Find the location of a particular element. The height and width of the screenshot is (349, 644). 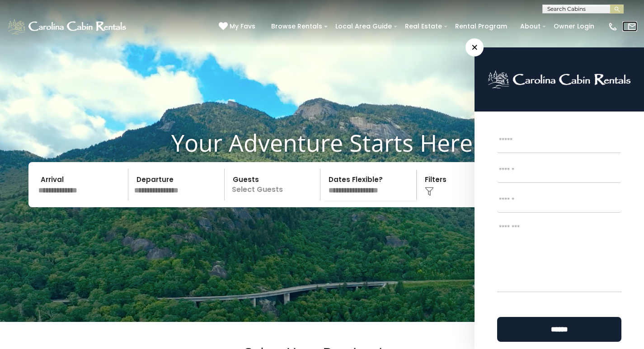

img: logo is located at coordinates (559, 80).